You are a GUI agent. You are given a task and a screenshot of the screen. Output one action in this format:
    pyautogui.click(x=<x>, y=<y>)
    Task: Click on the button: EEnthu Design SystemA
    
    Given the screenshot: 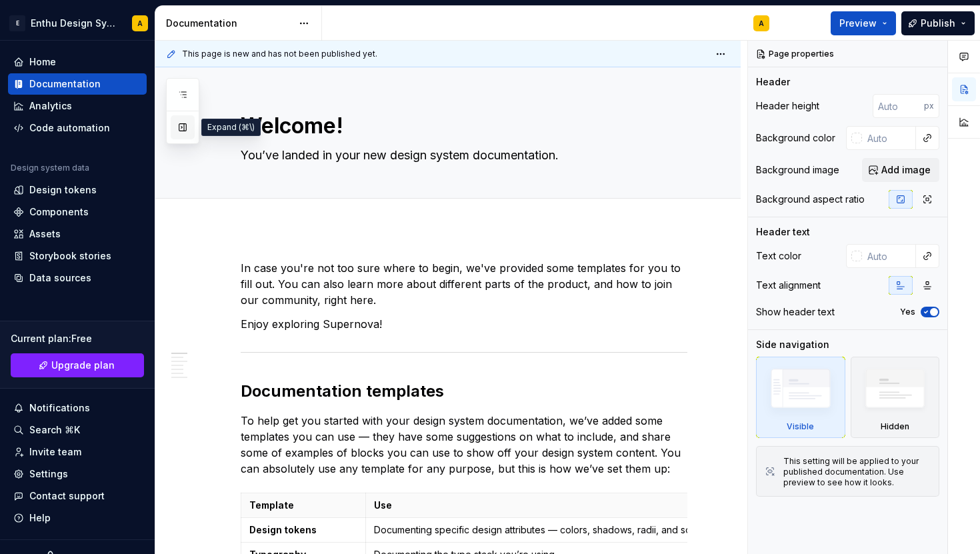 What is the action you would take?
    pyautogui.click(x=77, y=23)
    